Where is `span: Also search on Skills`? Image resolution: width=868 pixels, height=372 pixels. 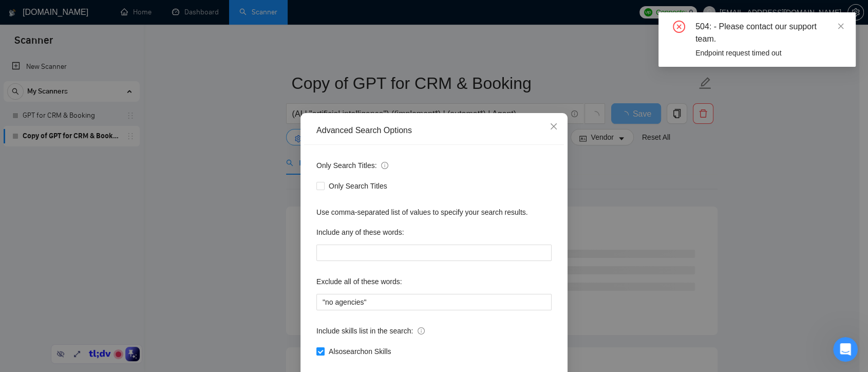 span: Also search on Skills is located at coordinates (359, 351).